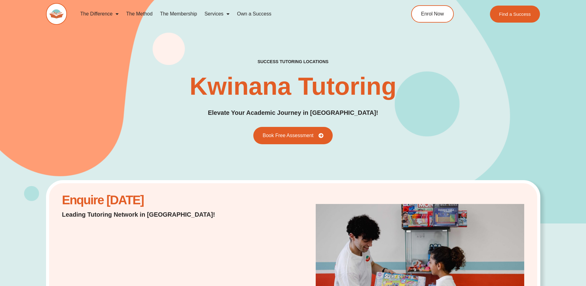  Describe the element at coordinates (139, 14) in the screenshot. I see `a: The Method` at that location.